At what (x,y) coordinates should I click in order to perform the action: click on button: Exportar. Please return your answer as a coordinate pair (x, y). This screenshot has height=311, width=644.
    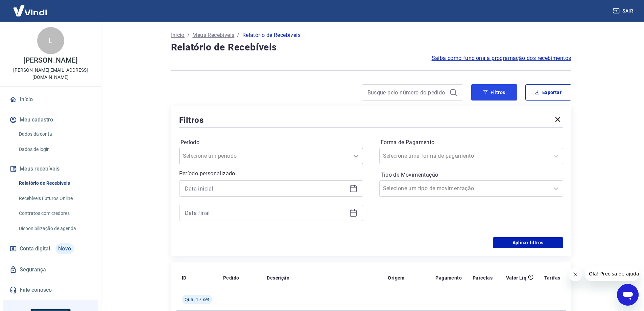
    Looking at the image, I should click on (548, 92).